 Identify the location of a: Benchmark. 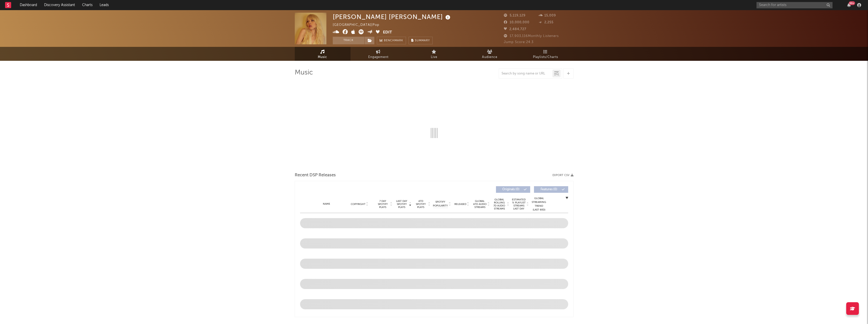
(391, 41).